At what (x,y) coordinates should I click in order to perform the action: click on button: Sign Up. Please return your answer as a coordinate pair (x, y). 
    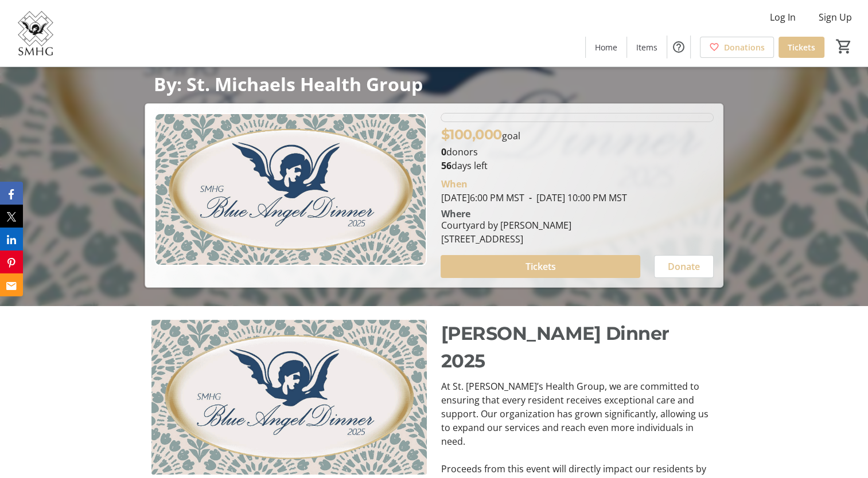
    Looking at the image, I should click on (835, 17).